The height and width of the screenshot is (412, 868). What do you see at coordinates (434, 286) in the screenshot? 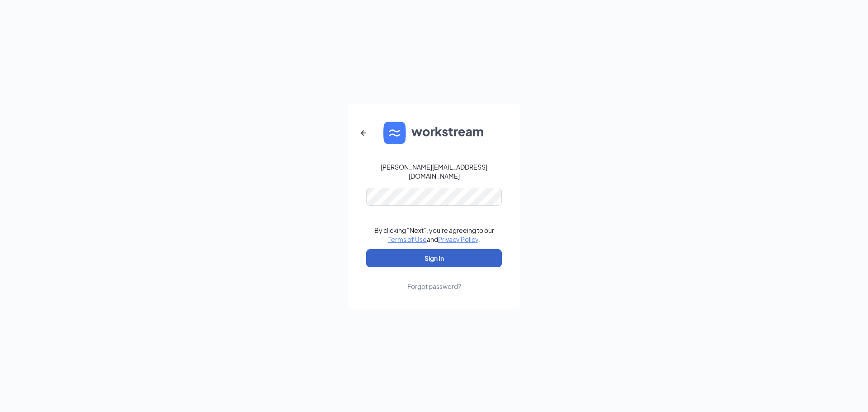
I see `div: Forgot password?` at bounding box center [434, 286].